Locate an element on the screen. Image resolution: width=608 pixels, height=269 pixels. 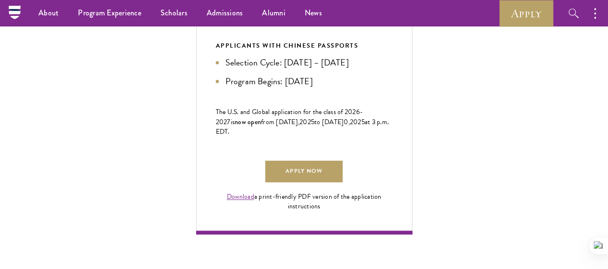
span: is is located at coordinates (233, 122).